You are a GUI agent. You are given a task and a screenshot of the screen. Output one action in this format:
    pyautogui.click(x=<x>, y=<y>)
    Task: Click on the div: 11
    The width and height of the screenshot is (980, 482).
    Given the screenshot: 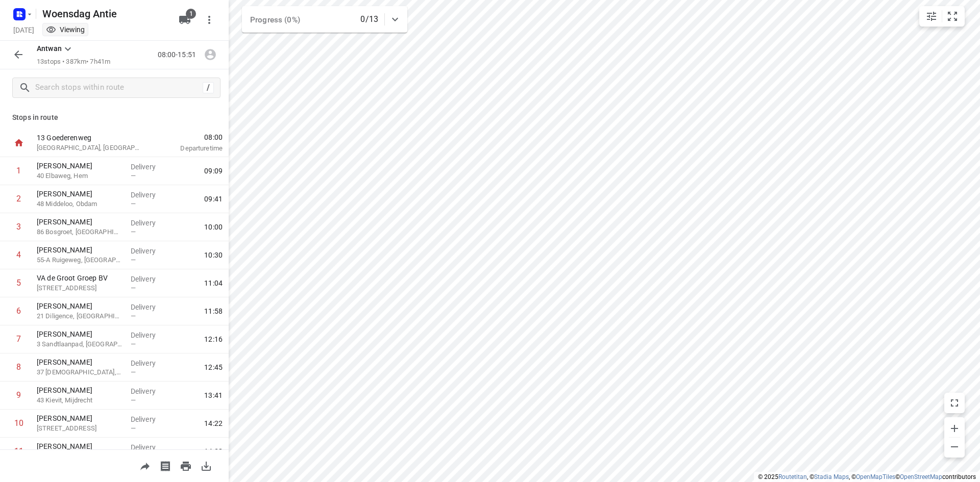 What is the action you would take?
    pyautogui.click(x=19, y=451)
    